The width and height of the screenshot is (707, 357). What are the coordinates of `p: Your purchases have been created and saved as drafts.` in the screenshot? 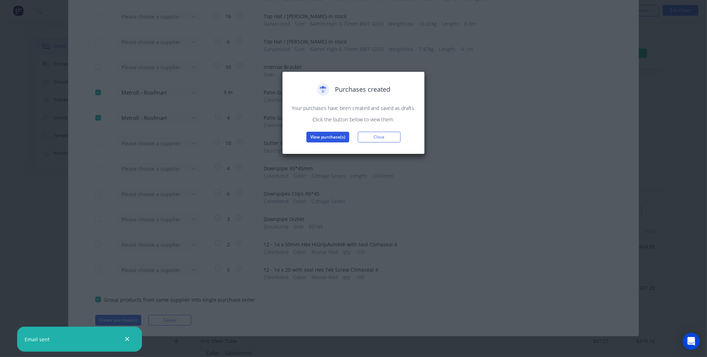 It's located at (353, 108).